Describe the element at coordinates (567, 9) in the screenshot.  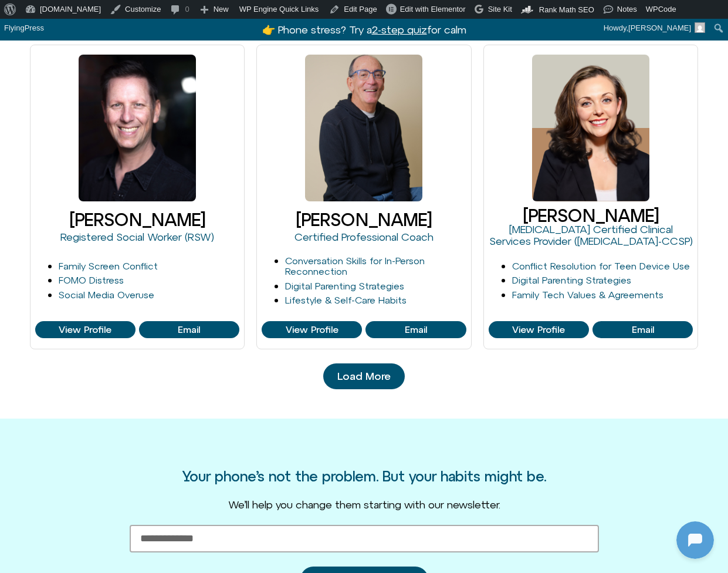
I see `span: Rank Math SEO` at that location.